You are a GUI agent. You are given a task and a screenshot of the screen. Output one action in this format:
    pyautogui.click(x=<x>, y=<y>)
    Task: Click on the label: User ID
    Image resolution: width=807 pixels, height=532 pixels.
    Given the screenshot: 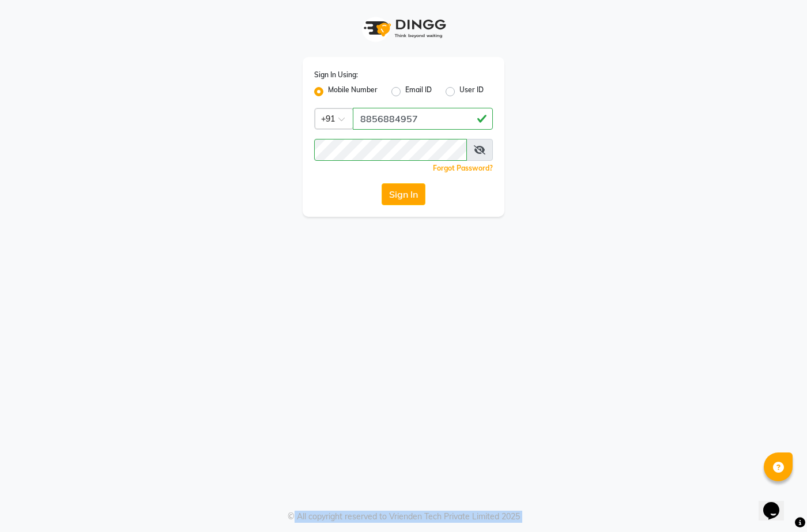 What is the action you would take?
    pyautogui.click(x=472, y=91)
    